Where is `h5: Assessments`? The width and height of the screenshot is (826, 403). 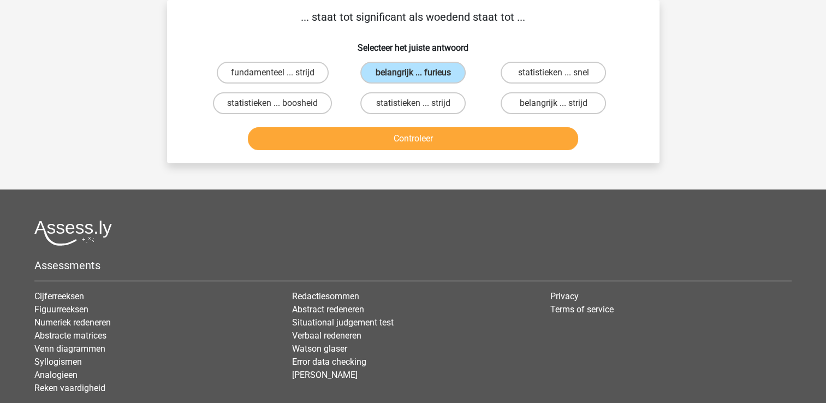 h5: Assessments is located at coordinates (413, 265).